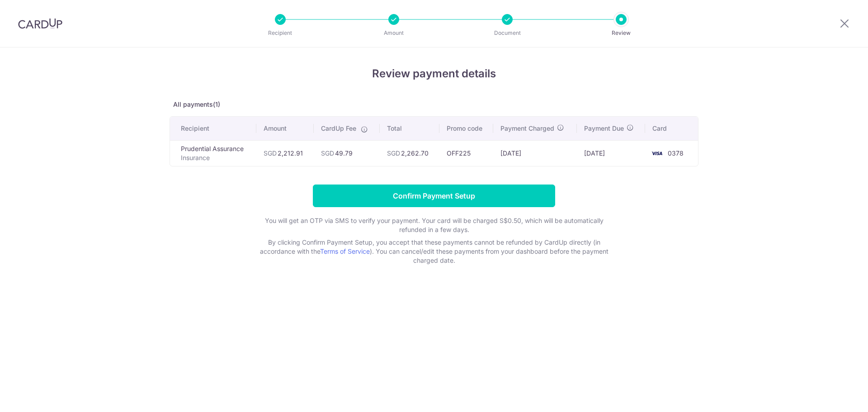 The width and height of the screenshot is (868, 412). What do you see at coordinates (434, 251) in the screenshot?
I see `p: By clicking Confirm Payment Setup, you accept that these payments cannot be refunded by CardUp di...` at bounding box center [434, 251].